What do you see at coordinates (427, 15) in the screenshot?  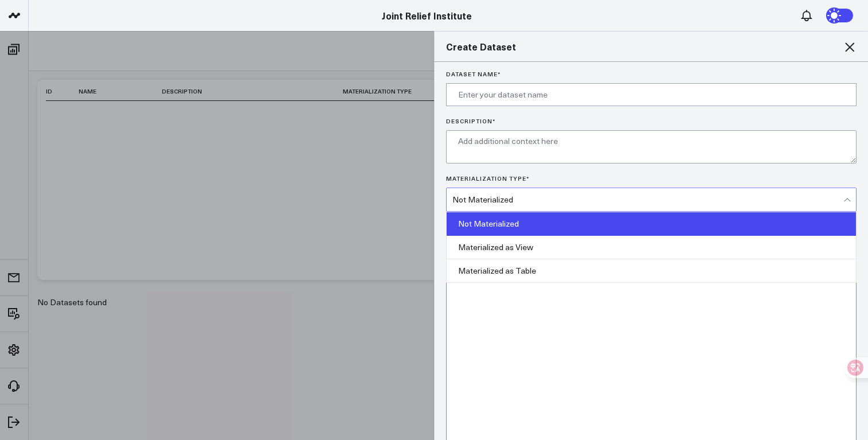 I see `a: Joint Relief Institute` at bounding box center [427, 15].